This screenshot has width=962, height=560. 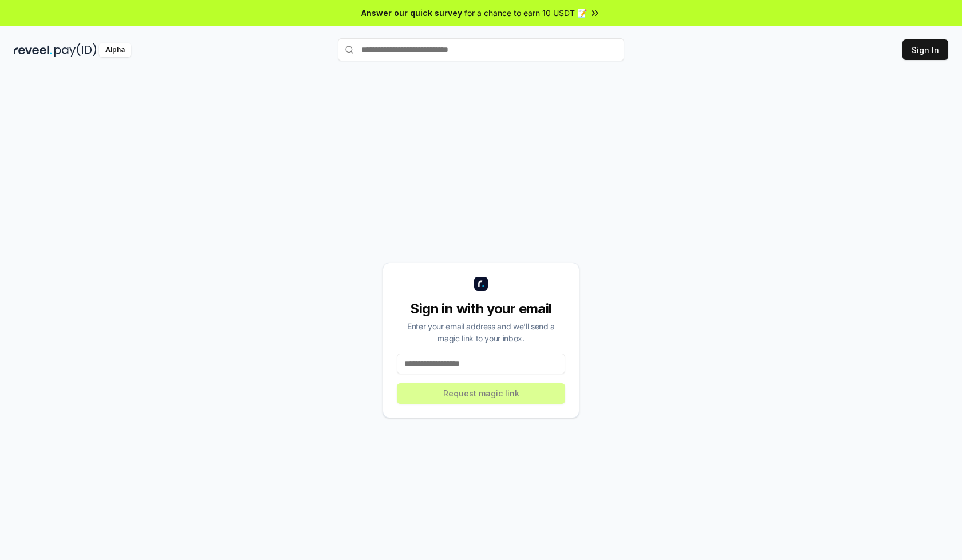 I want to click on div: Sign in with your email, so click(x=481, y=309).